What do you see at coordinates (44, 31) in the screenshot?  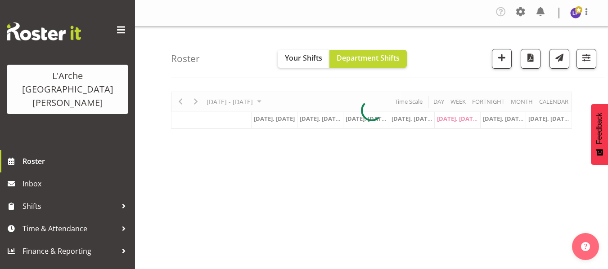 I see `img: Rosterit website logo` at bounding box center [44, 31].